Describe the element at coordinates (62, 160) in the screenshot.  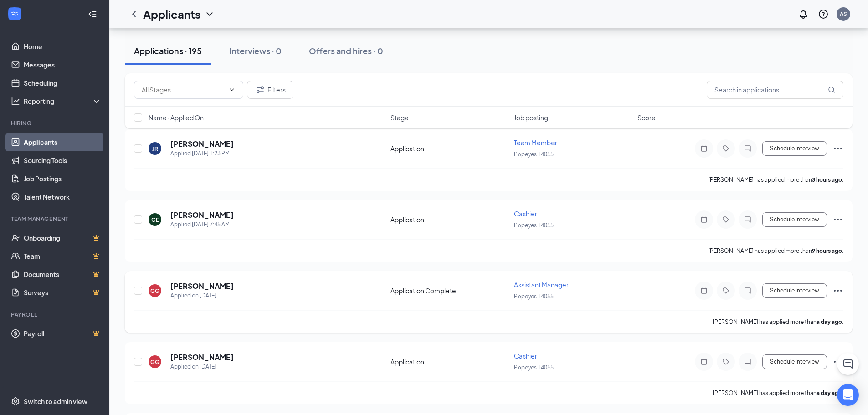
I see `a: Sourcing Tools` at that location.